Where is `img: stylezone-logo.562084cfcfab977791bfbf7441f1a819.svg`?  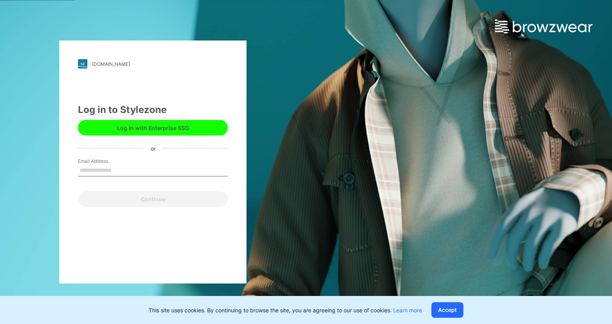
img: stylezone-logo.562084cfcfab977791bfbf7441f1a819.svg is located at coordinates (83, 64).